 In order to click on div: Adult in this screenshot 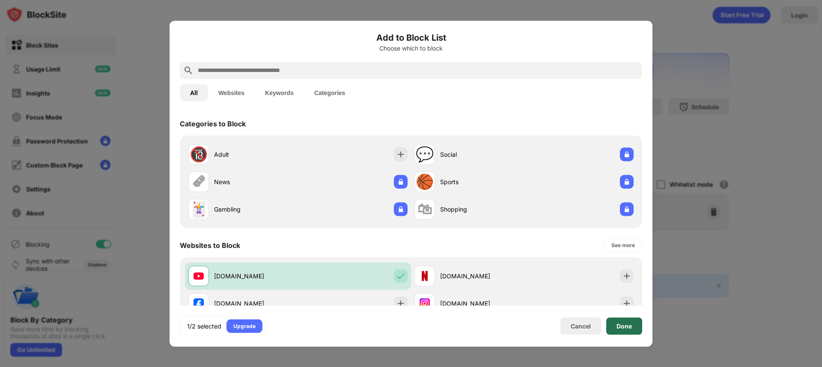, I will do `click(256, 154)`.